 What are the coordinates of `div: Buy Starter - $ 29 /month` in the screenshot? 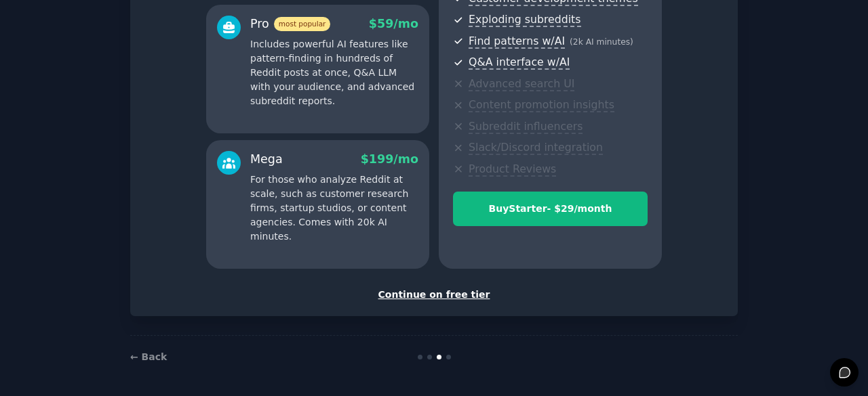 It's located at (550, 208).